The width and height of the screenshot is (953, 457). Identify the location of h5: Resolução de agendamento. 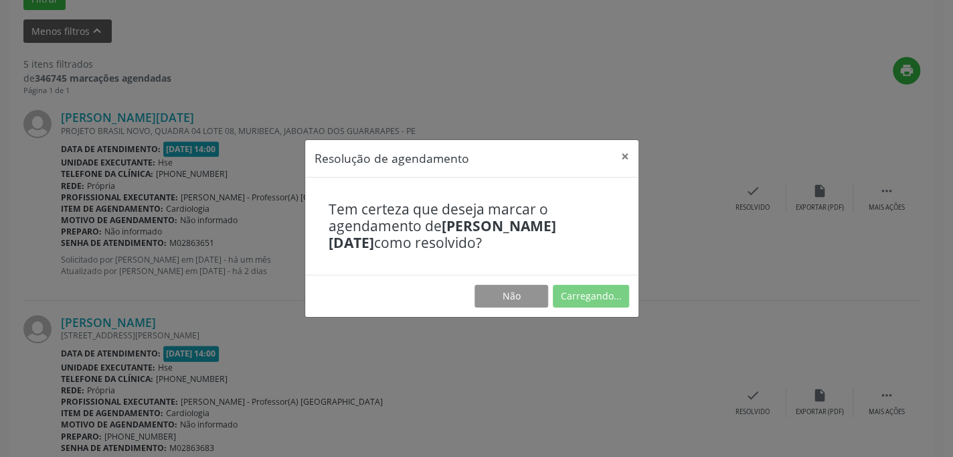
(392, 158).